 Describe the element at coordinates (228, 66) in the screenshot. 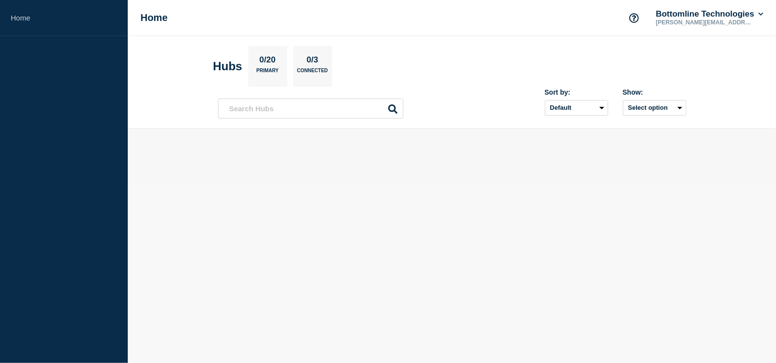

I see `h2: Hubs` at that location.